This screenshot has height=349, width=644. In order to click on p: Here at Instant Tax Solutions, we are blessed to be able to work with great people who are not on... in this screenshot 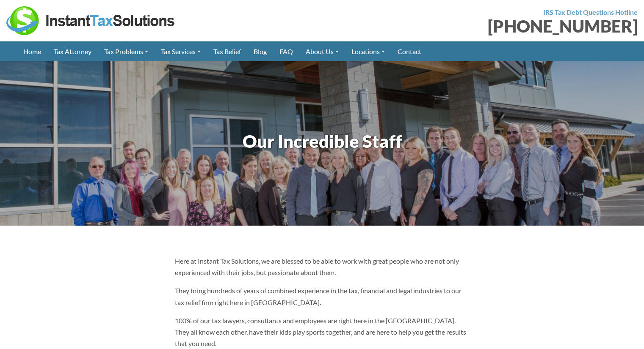, I will do `click(322, 267)`.